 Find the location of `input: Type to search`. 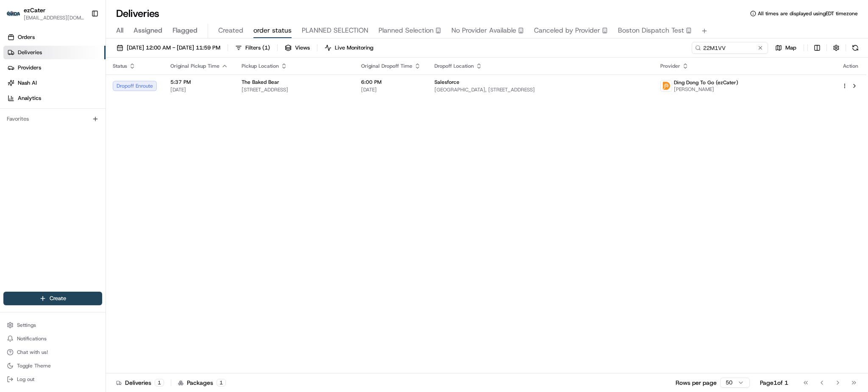

input: Type to search is located at coordinates (730, 48).